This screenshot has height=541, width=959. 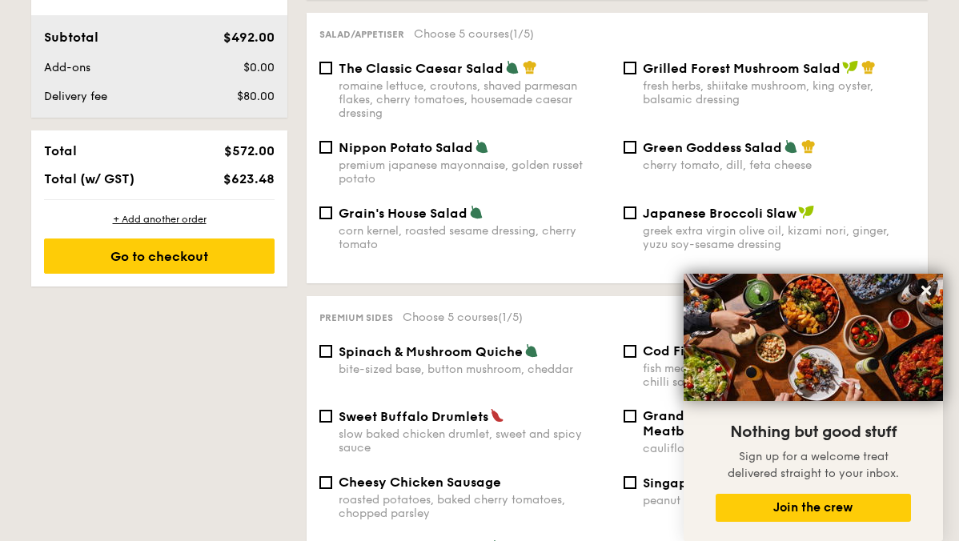 I want to click on span: $492.00, so click(x=249, y=37).